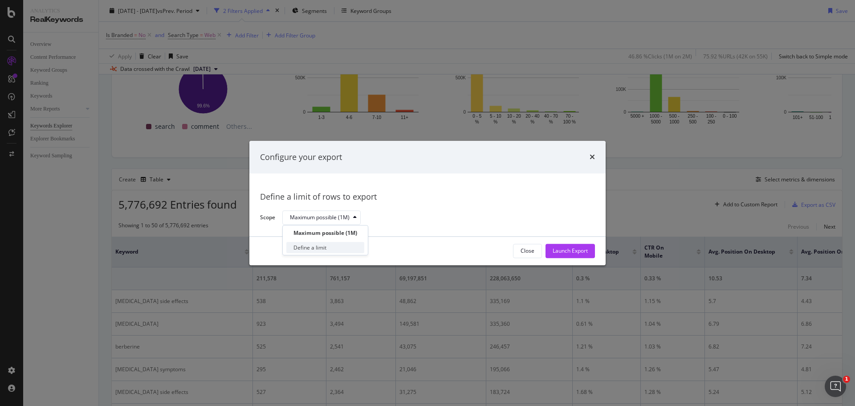 The width and height of the screenshot is (855, 406). I want to click on div: modal, so click(427, 203).